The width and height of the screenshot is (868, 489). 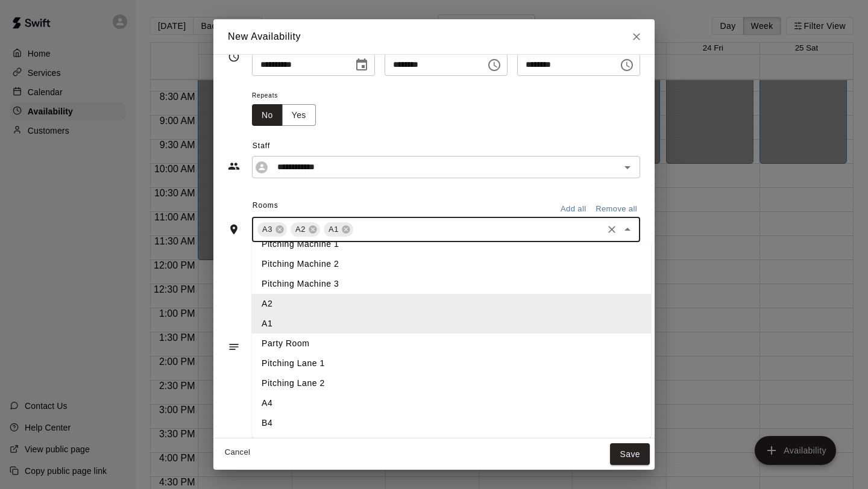 What do you see at coordinates (573, 209) in the screenshot?
I see `button: Add all` at bounding box center [573, 209].